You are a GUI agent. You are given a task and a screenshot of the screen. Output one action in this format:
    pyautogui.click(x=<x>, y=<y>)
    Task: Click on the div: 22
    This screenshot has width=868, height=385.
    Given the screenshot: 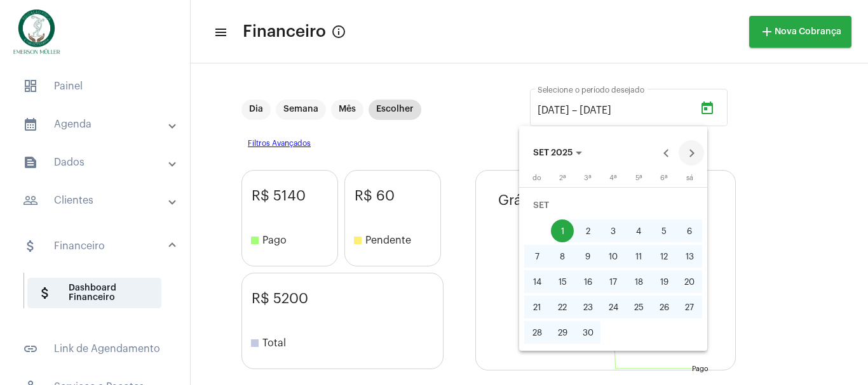 What is the action you would take?
    pyautogui.click(x=562, y=307)
    